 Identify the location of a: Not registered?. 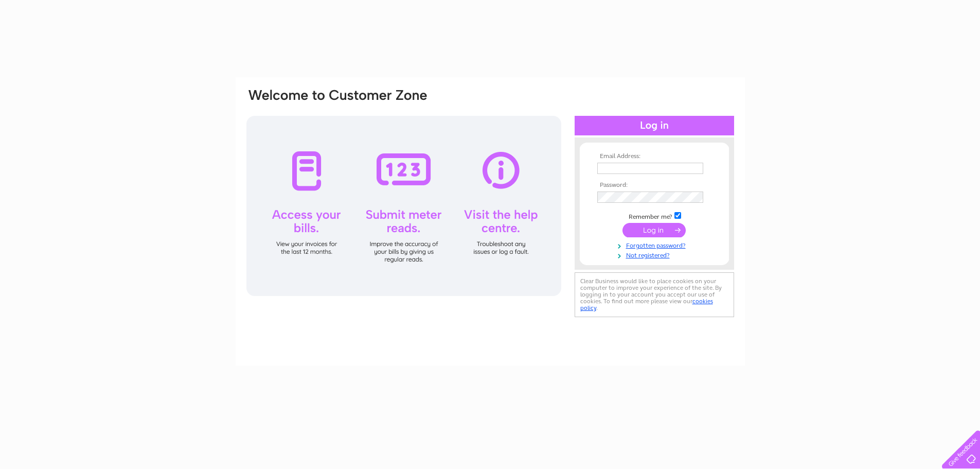
(656, 254).